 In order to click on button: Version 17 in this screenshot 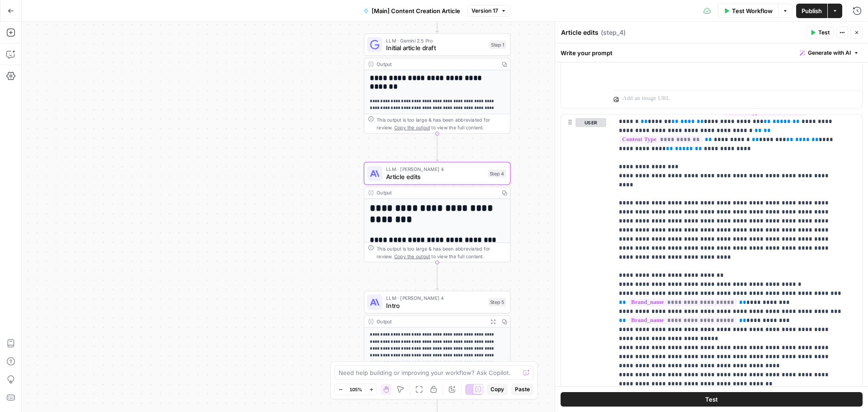, I will do `click(489, 11)`.